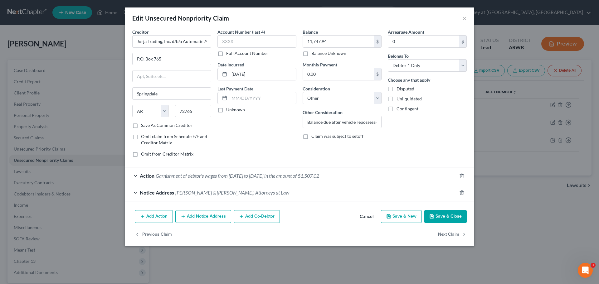 Image resolution: width=599 pixels, height=284 pixels. What do you see at coordinates (320, 65) in the screenshot?
I see `label: Monthly Payment` at bounding box center [320, 65].